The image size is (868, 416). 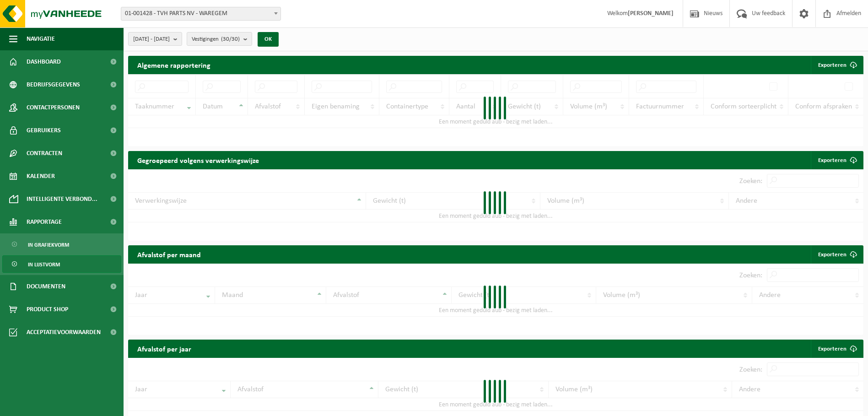 What do you see at coordinates (62, 244) in the screenshot?
I see `a: In grafiekvorm` at bounding box center [62, 244].